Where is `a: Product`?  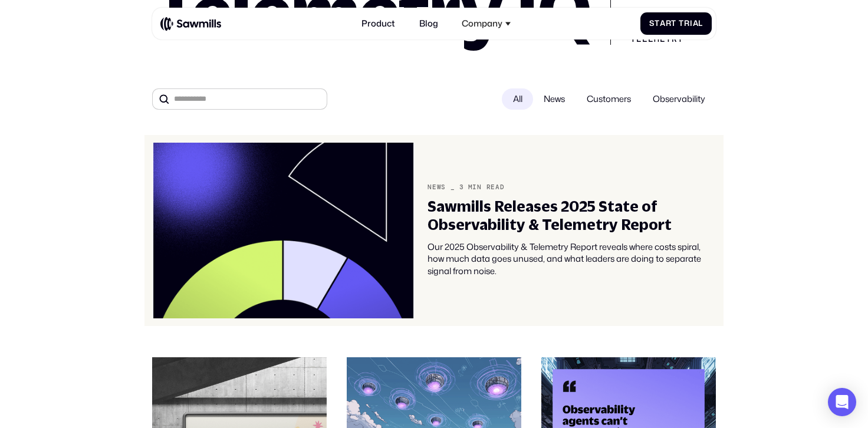
a: Product is located at coordinates (378, 23).